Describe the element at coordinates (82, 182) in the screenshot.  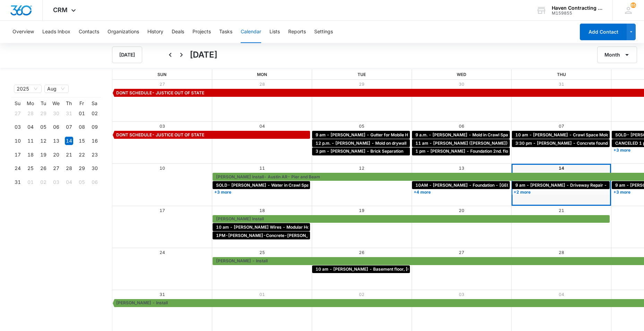
I see `div: 05` at that location.